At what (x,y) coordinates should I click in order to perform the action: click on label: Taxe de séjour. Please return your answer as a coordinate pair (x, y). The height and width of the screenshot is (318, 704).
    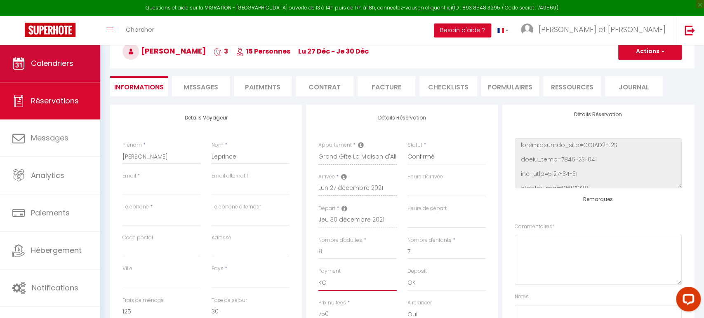
    Looking at the image, I should click on (229, 301).